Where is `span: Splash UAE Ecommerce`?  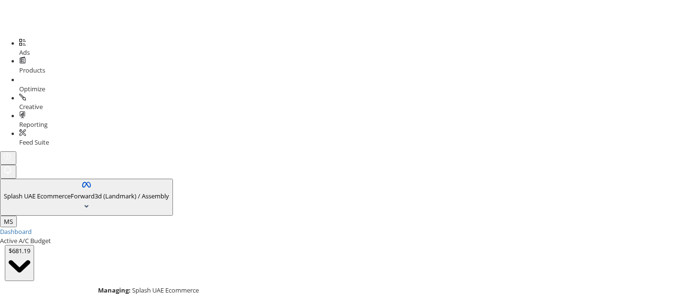 span: Splash UAE Ecommerce is located at coordinates (37, 196).